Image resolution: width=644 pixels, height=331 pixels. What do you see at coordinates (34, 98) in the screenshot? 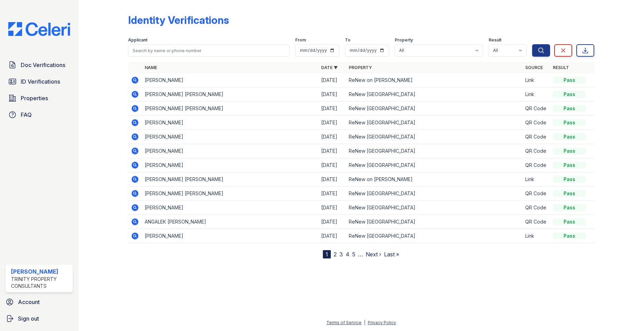
I see `span: Properties` at bounding box center [34, 98].